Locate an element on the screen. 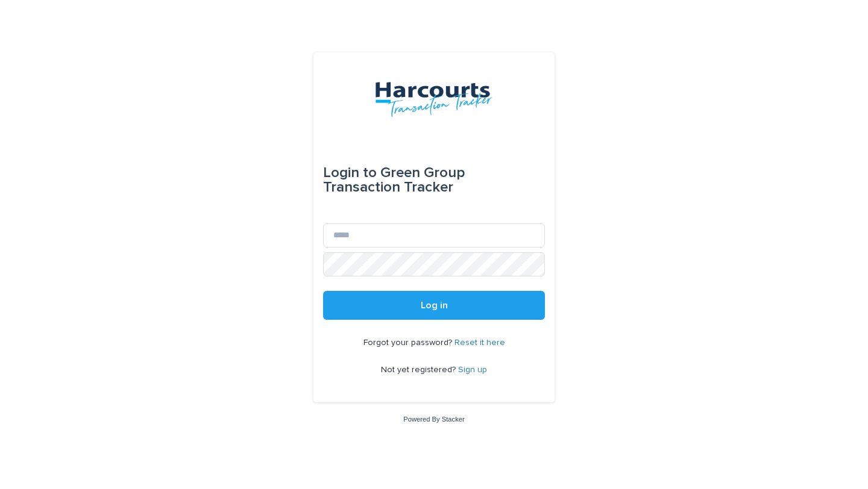 This screenshot has height=489, width=868. a: Powered By Stacker is located at coordinates (433, 419).